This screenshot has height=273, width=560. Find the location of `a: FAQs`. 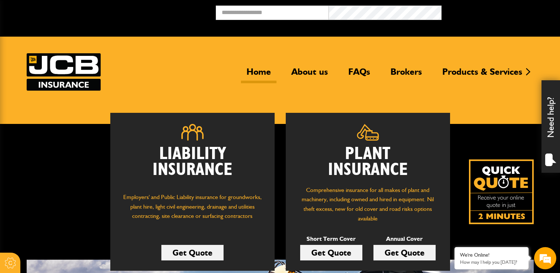

a: FAQs is located at coordinates (359, 75).